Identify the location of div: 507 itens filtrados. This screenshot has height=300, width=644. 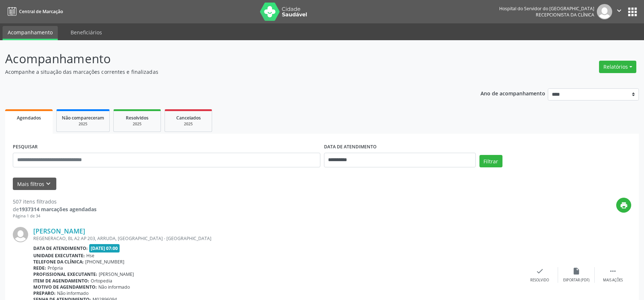
(55, 201).